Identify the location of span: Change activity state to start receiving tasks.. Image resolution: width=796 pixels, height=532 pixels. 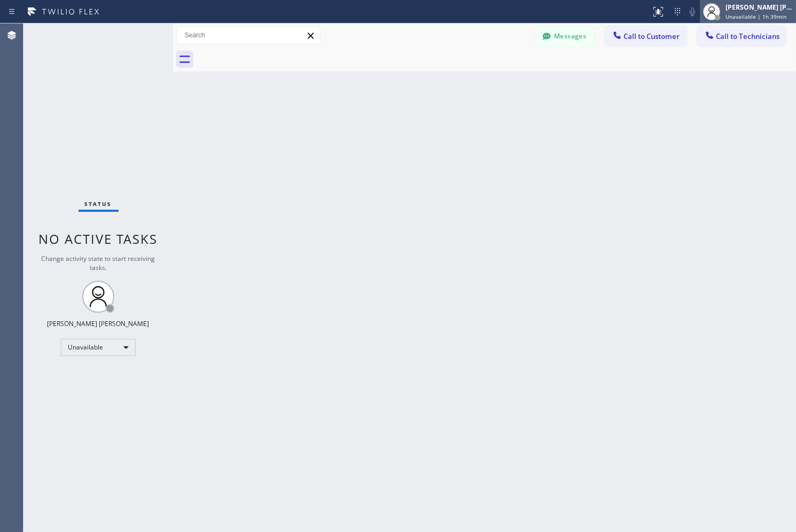
(98, 263).